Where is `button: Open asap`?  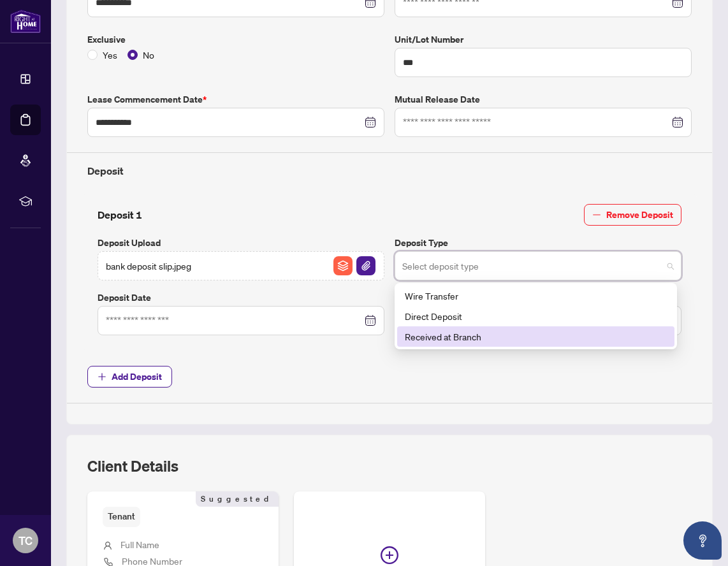
button: Open asap is located at coordinates (703, 541).